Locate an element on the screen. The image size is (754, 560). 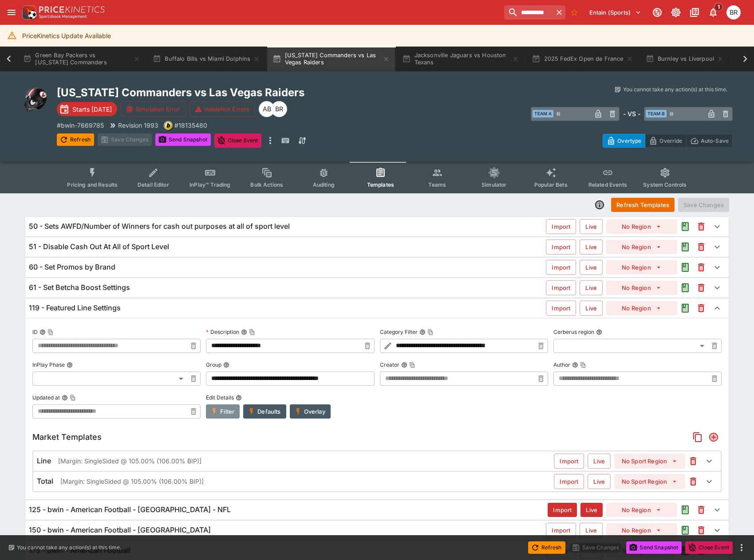
div: Alex Bothe is located at coordinates (267, 109).